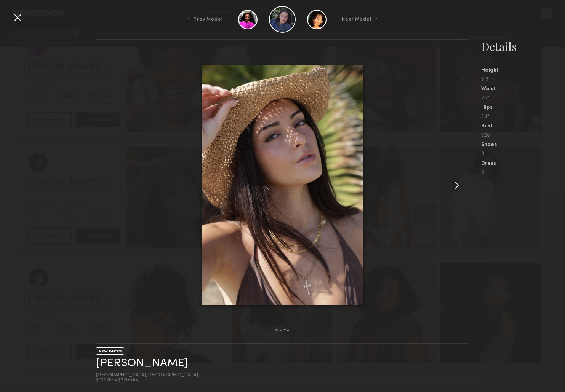 Image resolution: width=565 pixels, height=392 pixels. What do you see at coordinates (523, 136) in the screenshot?
I see `div: 32a` at bounding box center [523, 136].